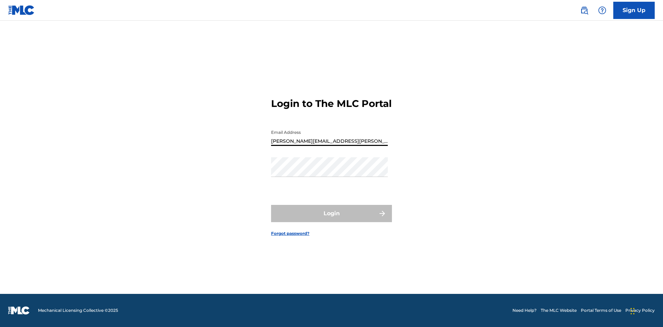 Image resolution: width=663 pixels, height=327 pixels. I want to click on div: Help, so click(602, 10).